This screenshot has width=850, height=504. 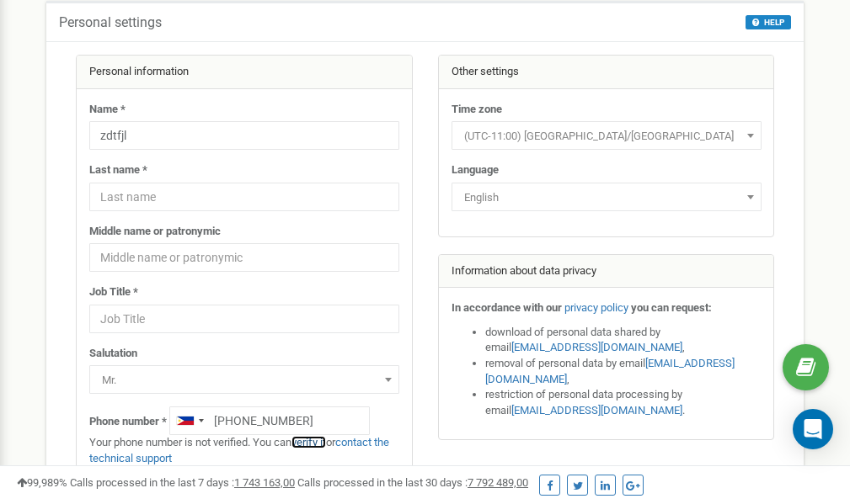 I want to click on input: Job Title, so click(x=245, y=319).